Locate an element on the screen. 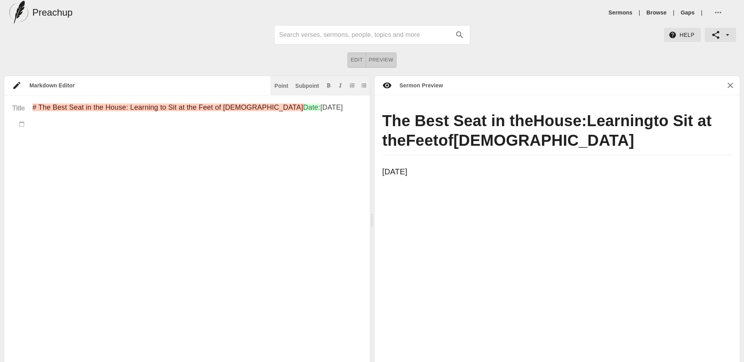 Image resolution: width=744 pixels, height=362 pixels. button: Insert point is located at coordinates (281, 85).